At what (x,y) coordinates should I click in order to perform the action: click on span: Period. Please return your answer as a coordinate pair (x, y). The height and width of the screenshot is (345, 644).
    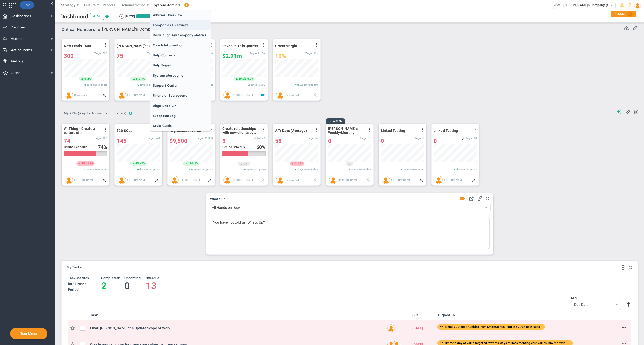
    Looking at the image, I should click on (73, 290).